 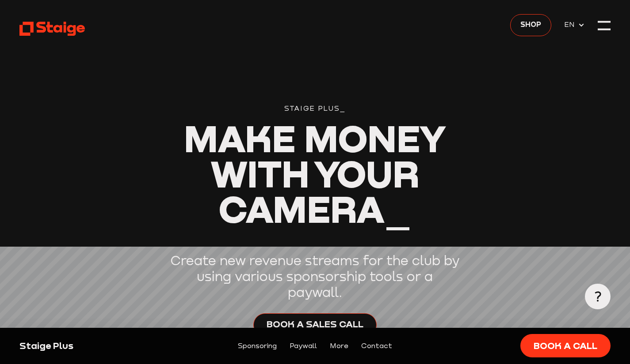 I want to click on a: Sponsoring, so click(x=257, y=345).